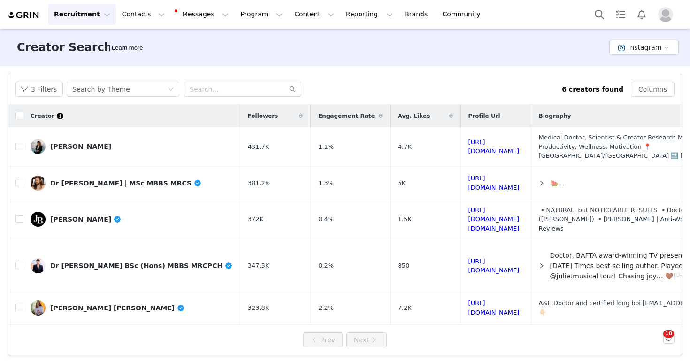  I want to click on i: icon: search, so click(292, 89).